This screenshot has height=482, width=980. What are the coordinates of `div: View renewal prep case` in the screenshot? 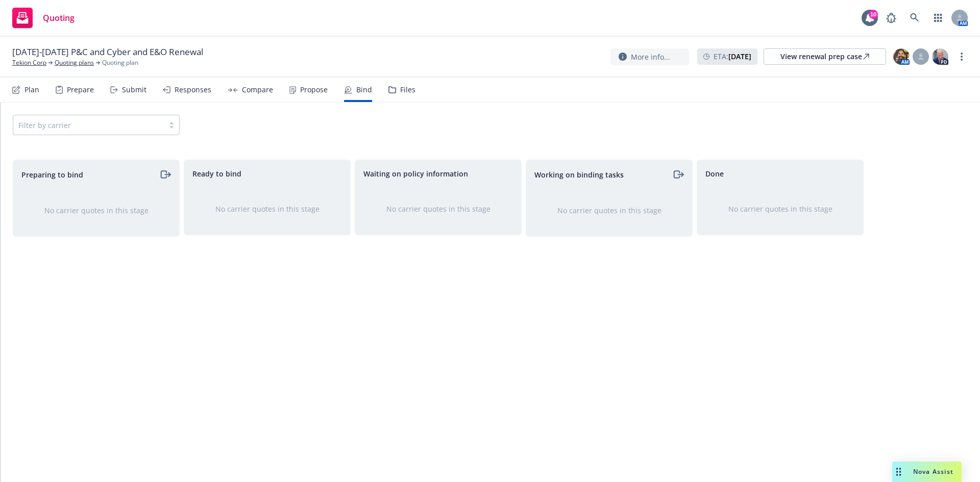 It's located at (825, 57).